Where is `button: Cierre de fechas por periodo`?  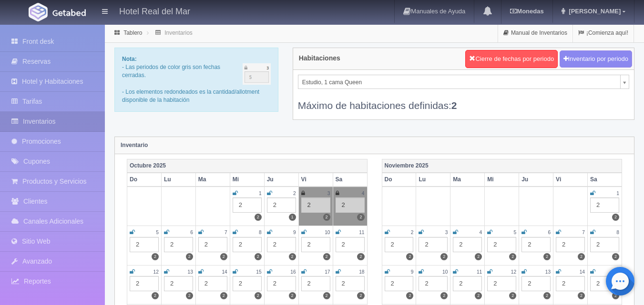
button: Cierre de fechas por periodo is located at coordinates (511, 59).